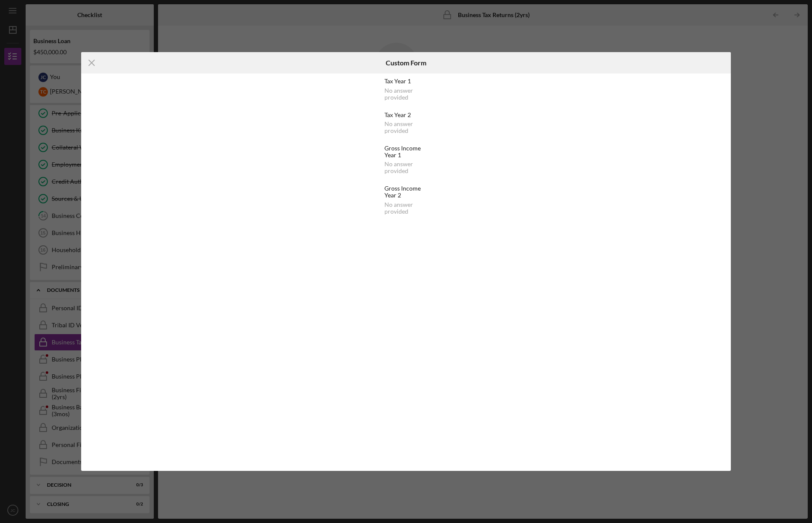 The width and height of the screenshot is (812, 523). I want to click on div: Tax Year 1, so click(406, 81).